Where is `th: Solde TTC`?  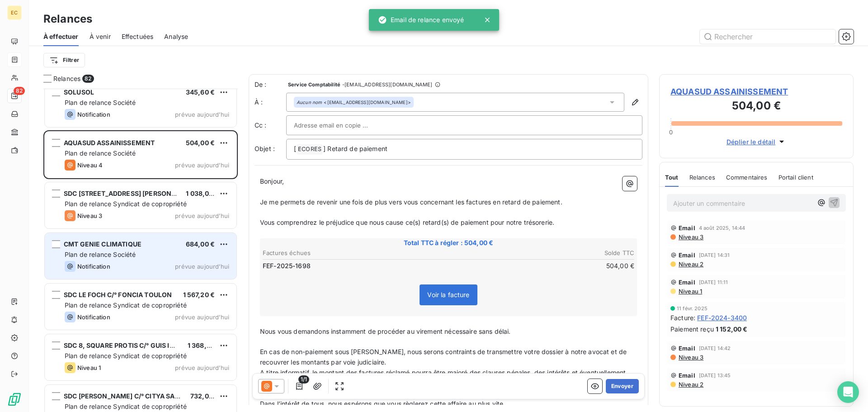 th: Solde TTC is located at coordinates (542, 253).